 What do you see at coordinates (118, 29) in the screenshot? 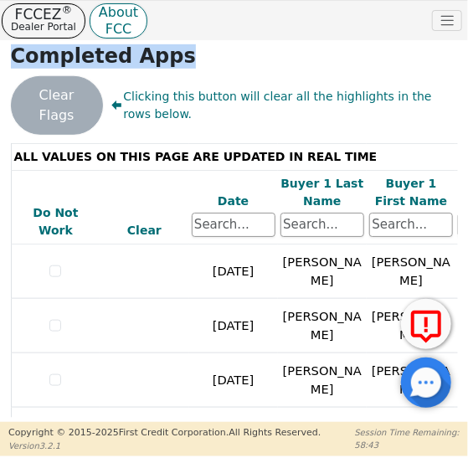
I see `p: FCC` at bounding box center [118, 29].